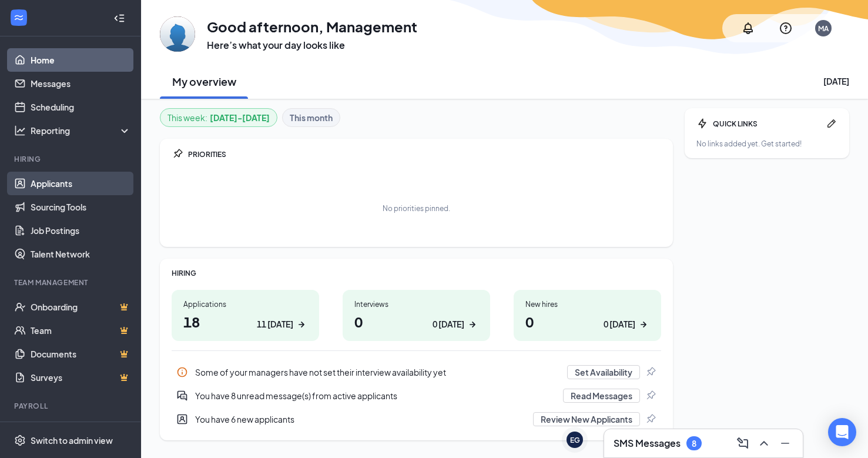  What do you see at coordinates (204, 81) in the screenshot?
I see `h2: My overview` at bounding box center [204, 81].